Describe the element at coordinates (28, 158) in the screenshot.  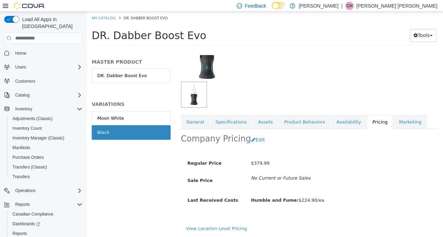
I see `a: Purchase Orders` at that location.